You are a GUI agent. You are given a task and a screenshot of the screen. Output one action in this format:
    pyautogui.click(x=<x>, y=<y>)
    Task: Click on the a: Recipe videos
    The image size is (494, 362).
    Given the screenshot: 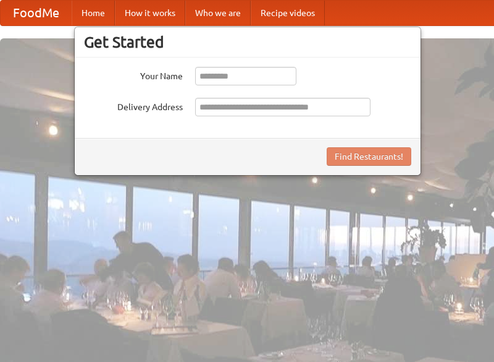 What is the action you would take?
    pyautogui.click(x=288, y=13)
    